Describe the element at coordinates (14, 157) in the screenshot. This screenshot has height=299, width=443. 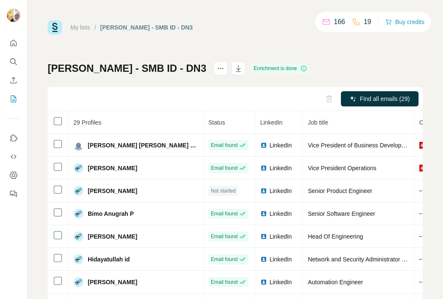
I see `button: Use Surfe API` at that location.